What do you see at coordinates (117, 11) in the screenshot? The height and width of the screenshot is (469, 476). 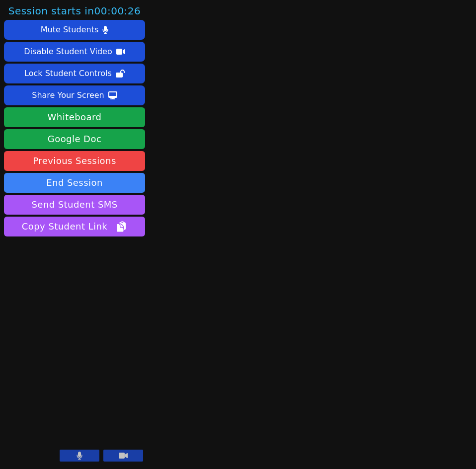 I see `time: 00:00:26` at bounding box center [117, 11].